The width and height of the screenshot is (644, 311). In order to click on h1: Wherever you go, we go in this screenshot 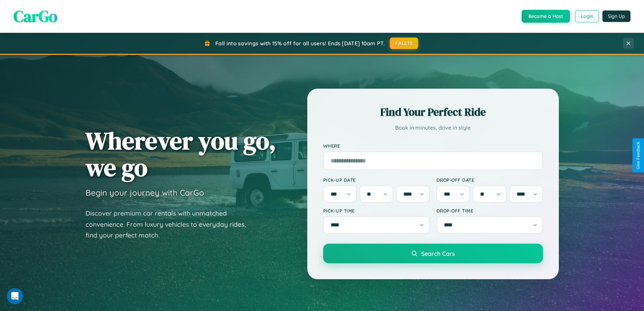, I will do `click(181, 154)`.